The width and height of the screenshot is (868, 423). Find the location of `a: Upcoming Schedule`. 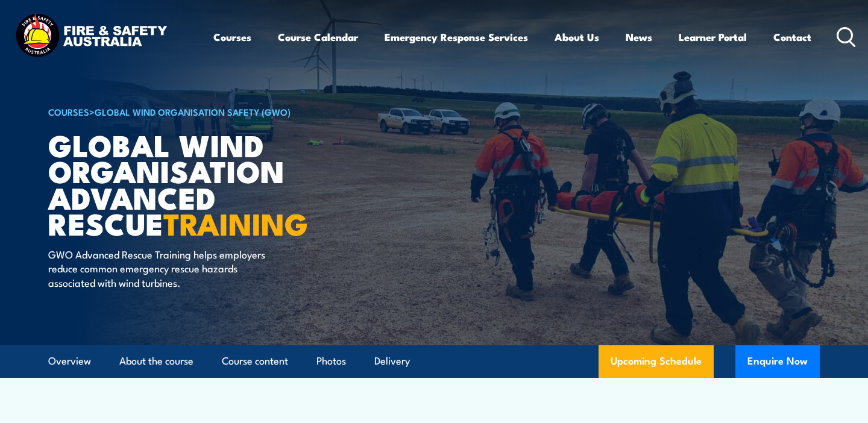

a: Upcoming Schedule is located at coordinates (655, 361).